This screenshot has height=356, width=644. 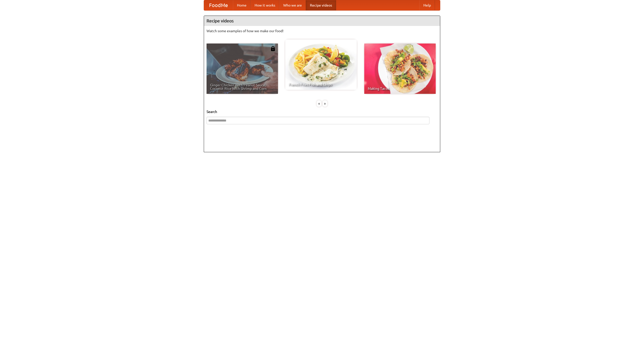 What do you see at coordinates (242, 6) in the screenshot?
I see `a: Home` at bounding box center [242, 6].